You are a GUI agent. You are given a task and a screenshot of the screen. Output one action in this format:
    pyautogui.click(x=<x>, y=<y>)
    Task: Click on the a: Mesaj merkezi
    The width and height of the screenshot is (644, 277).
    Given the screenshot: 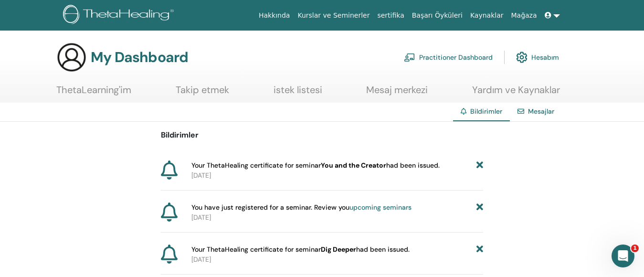 What is the action you would take?
    pyautogui.click(x=397, y=93)
    